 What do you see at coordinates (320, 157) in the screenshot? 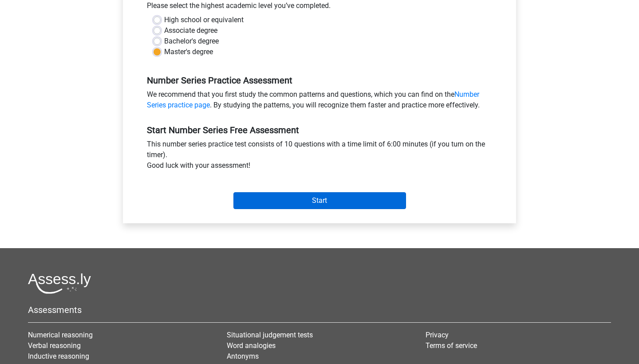
I see `div: This number series practice test consists of 10 questions with a time limit of 6:00 minutes (if y...` at bounding box center [320, 157].